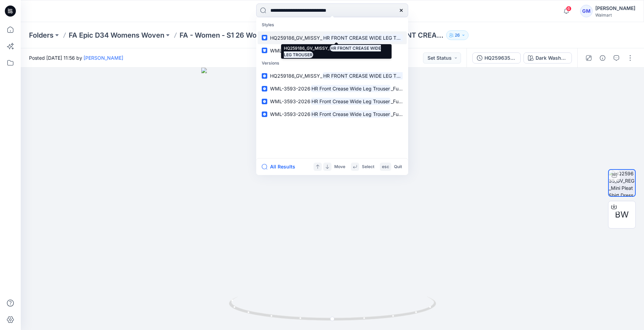 The image size is (644, 330). What do you see at coordinates (622, 183) in the screenshot?
I see `img: HQ259635_GV_REG_Mini Pleat Shirt Dress` at bounding box center [622, 183].